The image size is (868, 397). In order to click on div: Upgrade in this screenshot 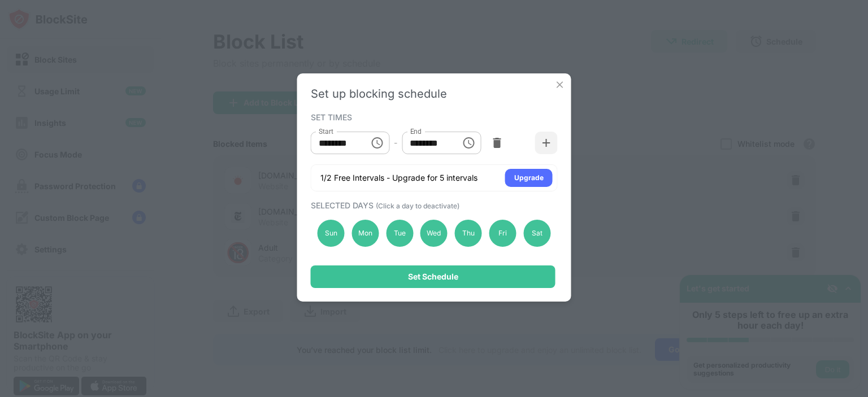, I will do `click(529, 178)`.